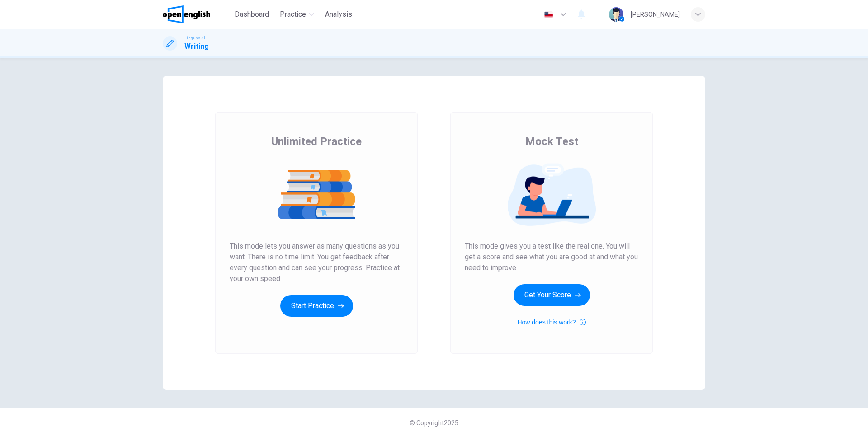 Image resolution: width=868 pixels, height=427 pixels. Describe the element at coordinates (252, 15) in the screenshot. I see `button: Dashboard` at that location.